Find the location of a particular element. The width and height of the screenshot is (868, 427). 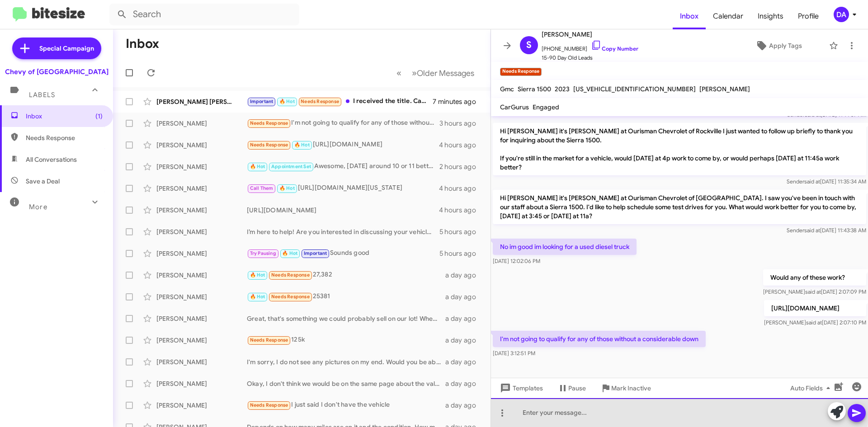

span: Important is located at coordinates (316, 253).